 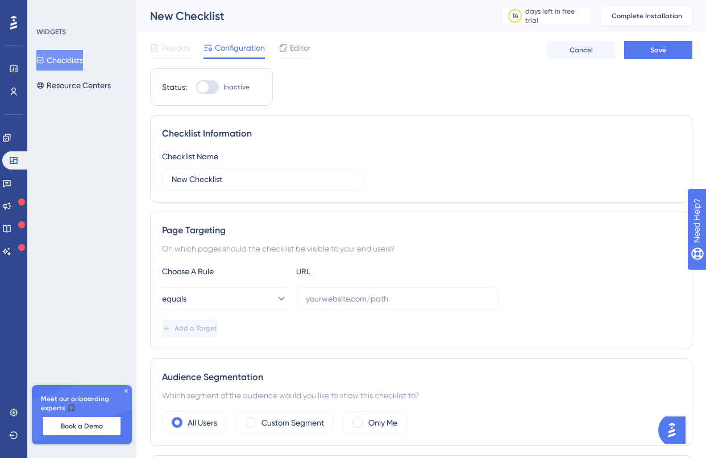 I want to click on div: WIDGETS, so click(x=51, y=32).